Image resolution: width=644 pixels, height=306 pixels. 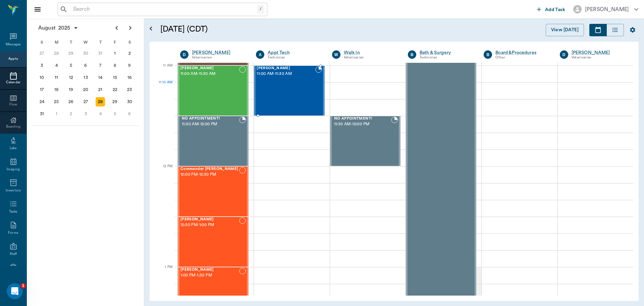 What do you see at coordinates (13, 59) in the screenshot?
I see `div: Appts` at bounding box center [13, 59].